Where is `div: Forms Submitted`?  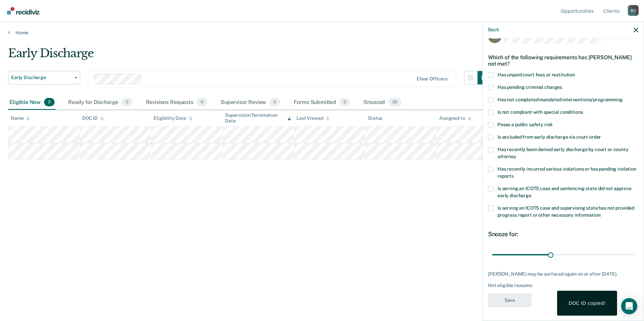 div: Forms Submitted is located at coordinates (322, 103).